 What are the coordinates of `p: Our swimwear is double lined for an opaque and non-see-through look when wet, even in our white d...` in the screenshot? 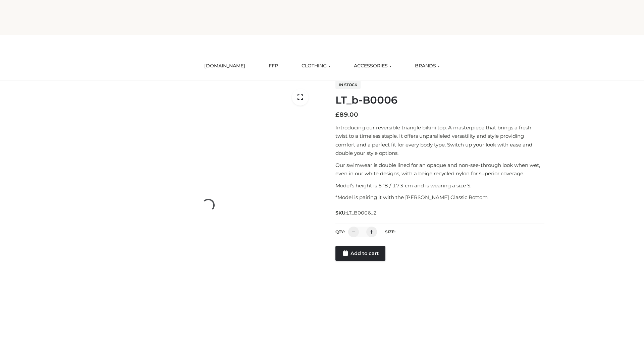 It's located at (439, 169).